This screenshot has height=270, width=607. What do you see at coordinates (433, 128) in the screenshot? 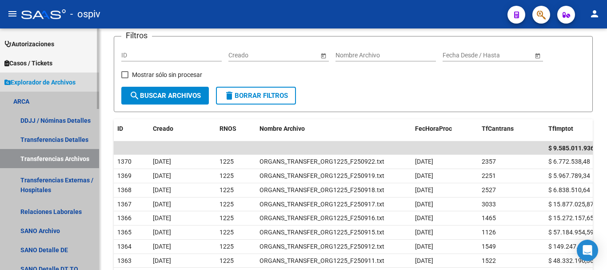
I see `span: FecHoraProc` at bounding box center [433, 128].